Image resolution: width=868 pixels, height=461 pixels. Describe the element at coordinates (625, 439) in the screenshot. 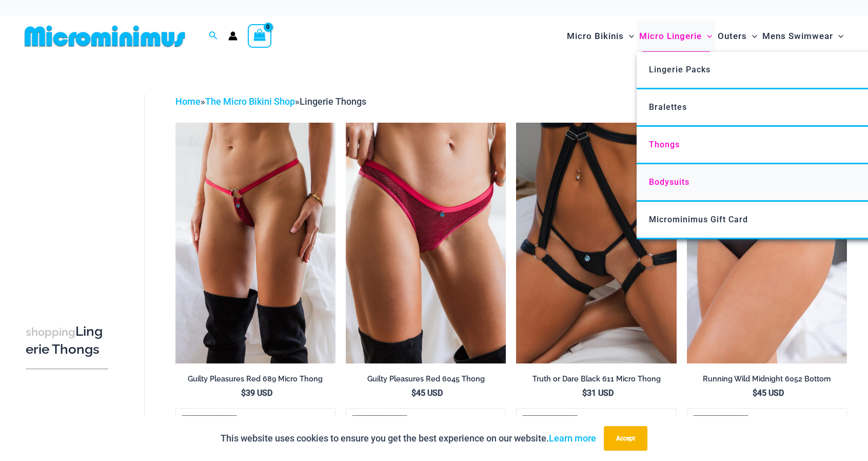

I see `button: Accept` at that location.